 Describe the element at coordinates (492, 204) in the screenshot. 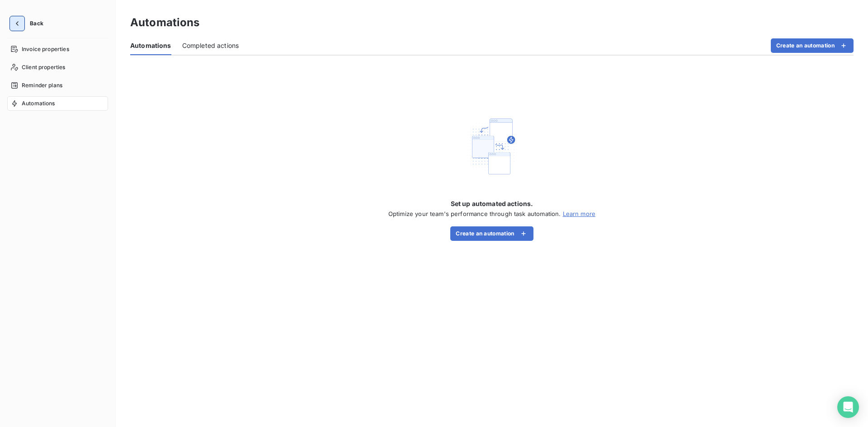

I see `span: Set up automated actions.` at that location.